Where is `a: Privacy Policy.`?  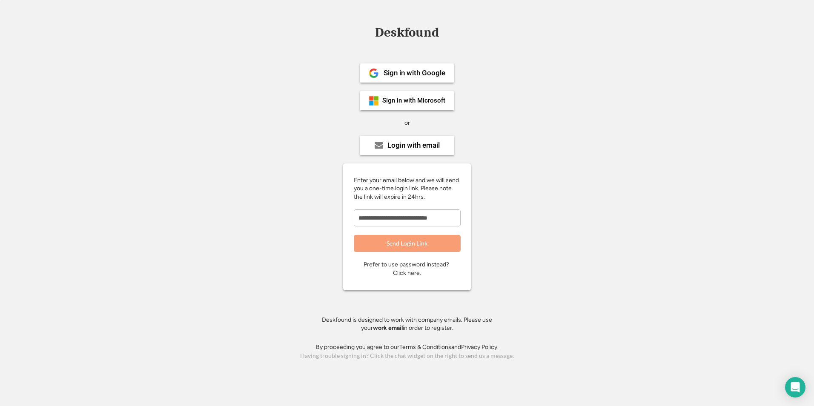 a: Privacy Policy. is located at coordinates (480, 347).